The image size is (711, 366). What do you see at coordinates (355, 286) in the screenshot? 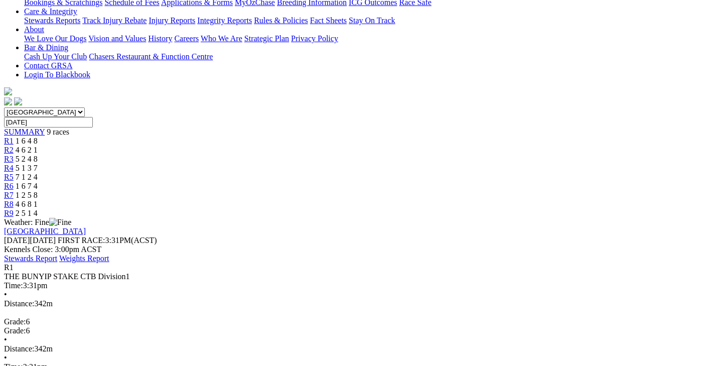
I see `div: 3:31pm` at bounding box center [355, 286].